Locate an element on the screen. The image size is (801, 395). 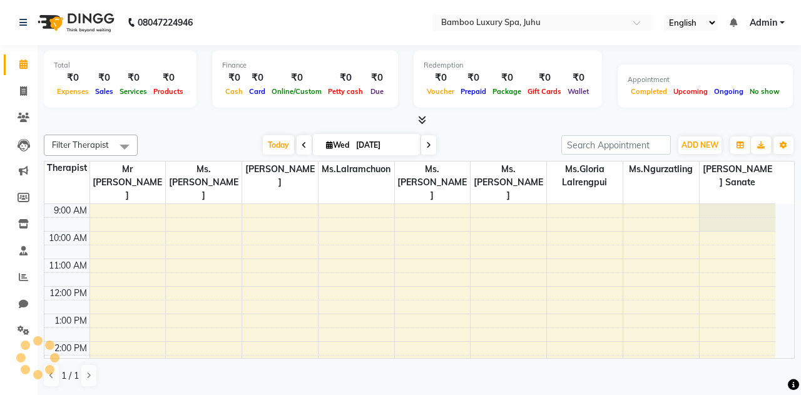
div: 11:00 AM is located at coordinates (68, 265).